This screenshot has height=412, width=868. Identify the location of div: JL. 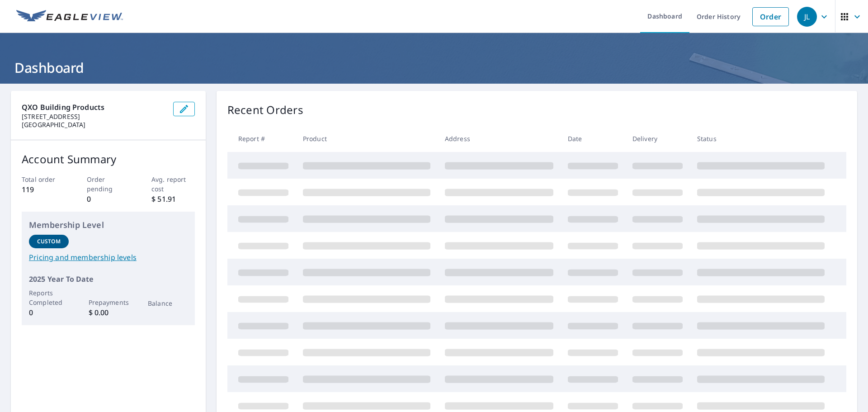
(807, 17).